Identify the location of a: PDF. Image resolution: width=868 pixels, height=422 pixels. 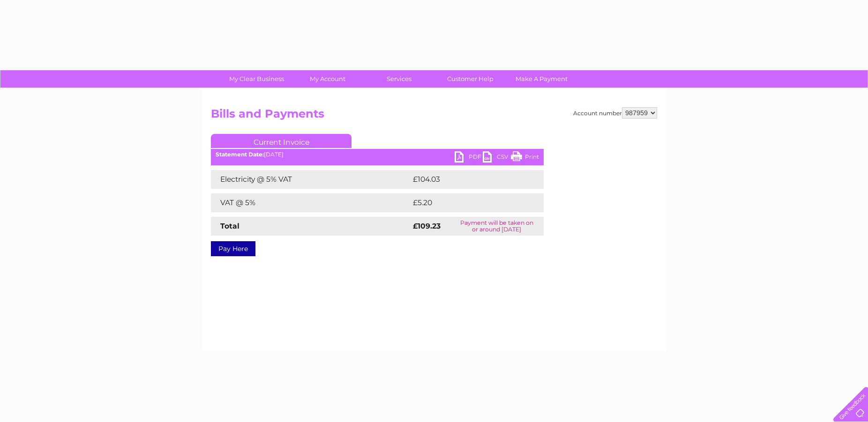
(468, 158).